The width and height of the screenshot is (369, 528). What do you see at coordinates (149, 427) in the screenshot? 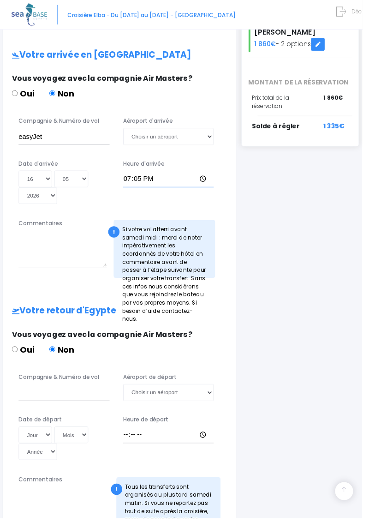
I see `label: Heure de départ` at bounding box center [149, 427].